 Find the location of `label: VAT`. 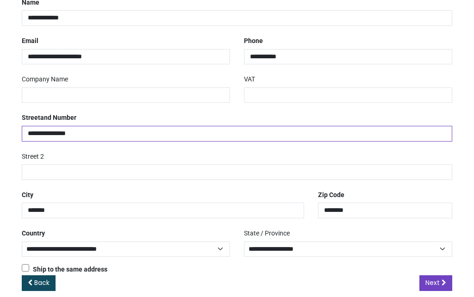

label: VAT is located at coordinates (250, 80).